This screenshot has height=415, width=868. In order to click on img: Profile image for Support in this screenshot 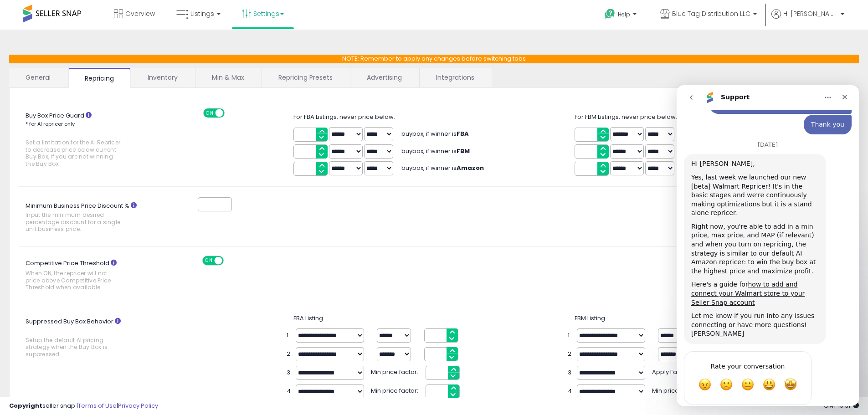, I will do `click(33, 12)`.